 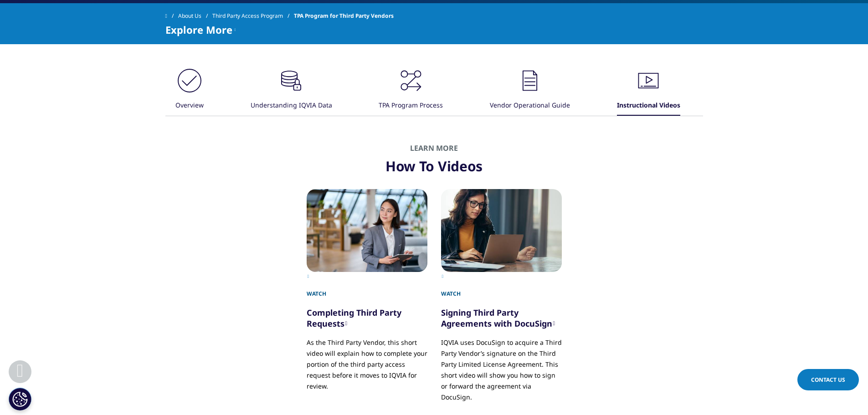 What do you see at coordinates (20, 399) in the screenshot?
I see `button: Impostazioni cookie` at bounding box center [20, 399].